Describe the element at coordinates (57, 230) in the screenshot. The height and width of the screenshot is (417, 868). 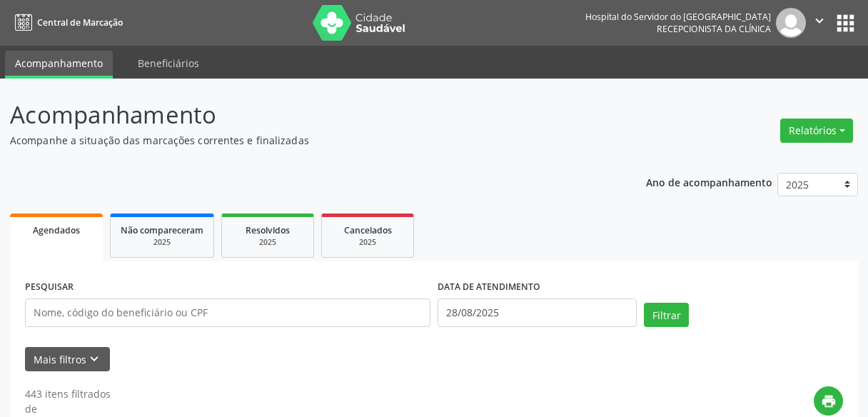
I see `span: Agendados` at that location.